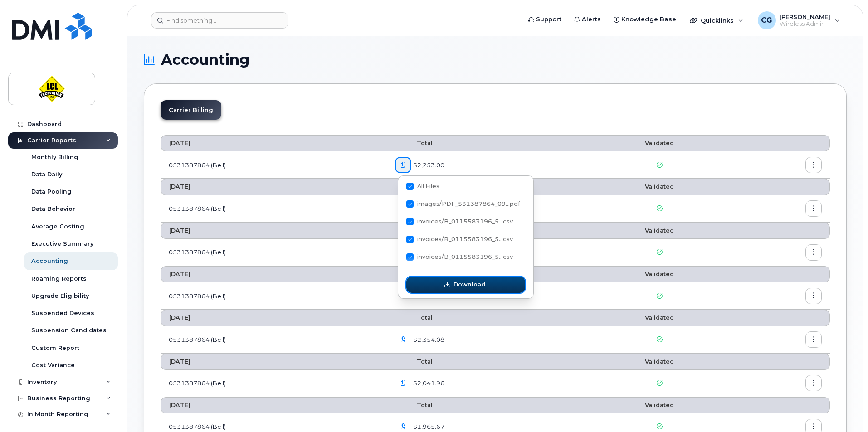 The height and width of the screenshot is (432, 868). I want to click on span: Download, so click(469, 285).